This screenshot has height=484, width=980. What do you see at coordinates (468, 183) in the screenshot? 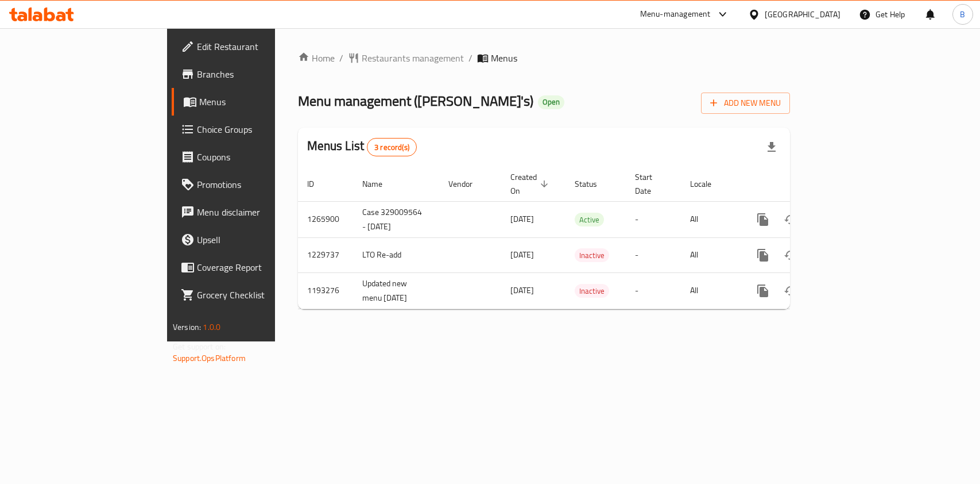
I see `span: Vendor` at bounding box center [468, 183].